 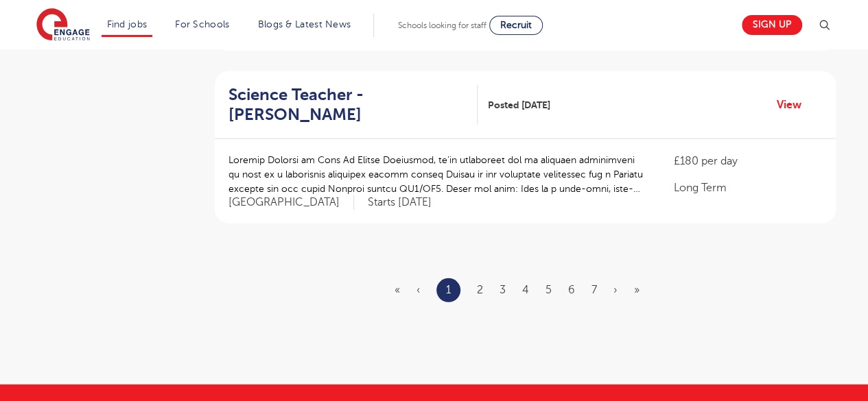 I want to click on a: 6, so click(x=572, y=290).